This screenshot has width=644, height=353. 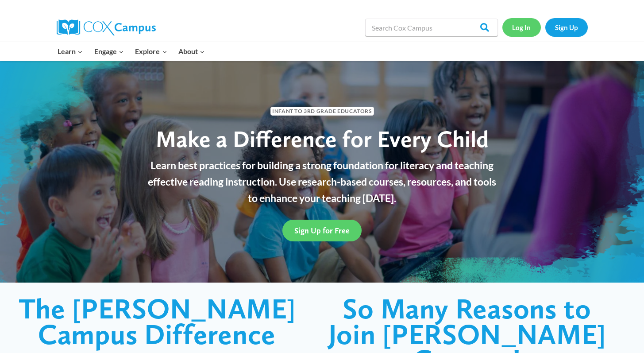 What do you see at coordinates (545, 27) in the screenshot?
I see `nav: Secondary Navigation` at bounding box center [545, 27].